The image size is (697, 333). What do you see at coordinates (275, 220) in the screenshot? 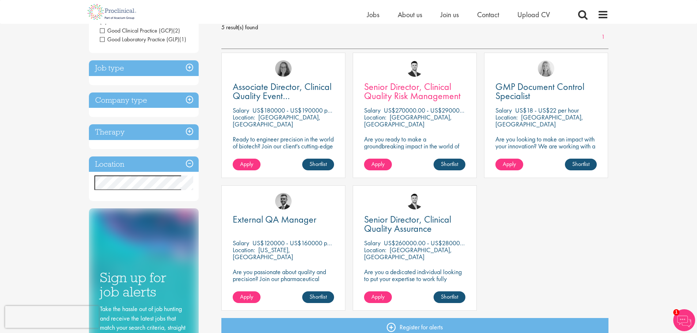
I see `span: External QA Manager` at bounding box center [275, 220].